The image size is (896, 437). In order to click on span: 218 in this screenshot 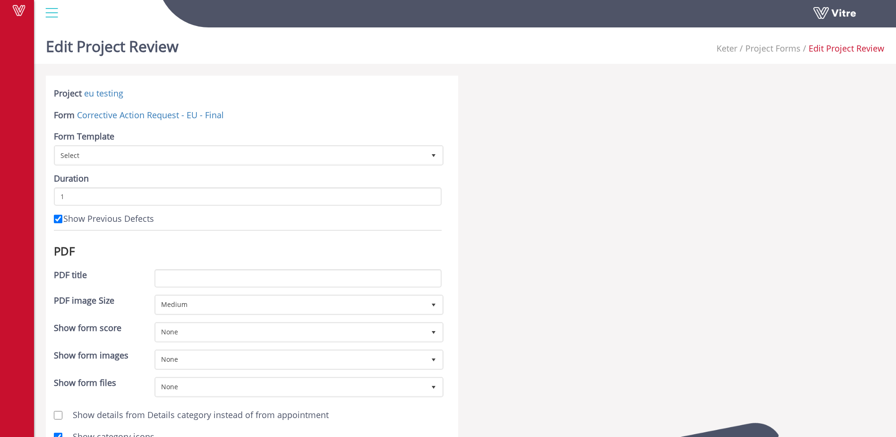, I will do `click(727, 48)`.